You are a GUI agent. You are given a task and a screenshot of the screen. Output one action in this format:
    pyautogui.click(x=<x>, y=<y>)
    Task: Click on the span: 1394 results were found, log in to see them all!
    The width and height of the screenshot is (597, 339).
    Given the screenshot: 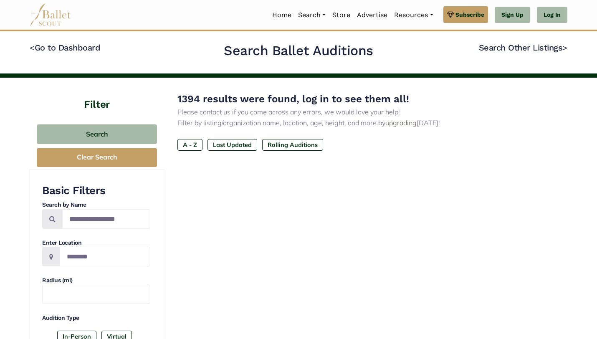 What is the action you would take?
    pyautogui.click(x=293, y=99)
    